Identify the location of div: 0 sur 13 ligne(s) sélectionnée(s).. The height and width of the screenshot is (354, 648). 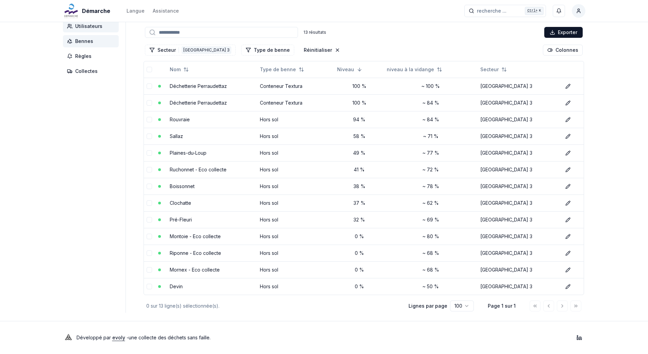
(272, 306).